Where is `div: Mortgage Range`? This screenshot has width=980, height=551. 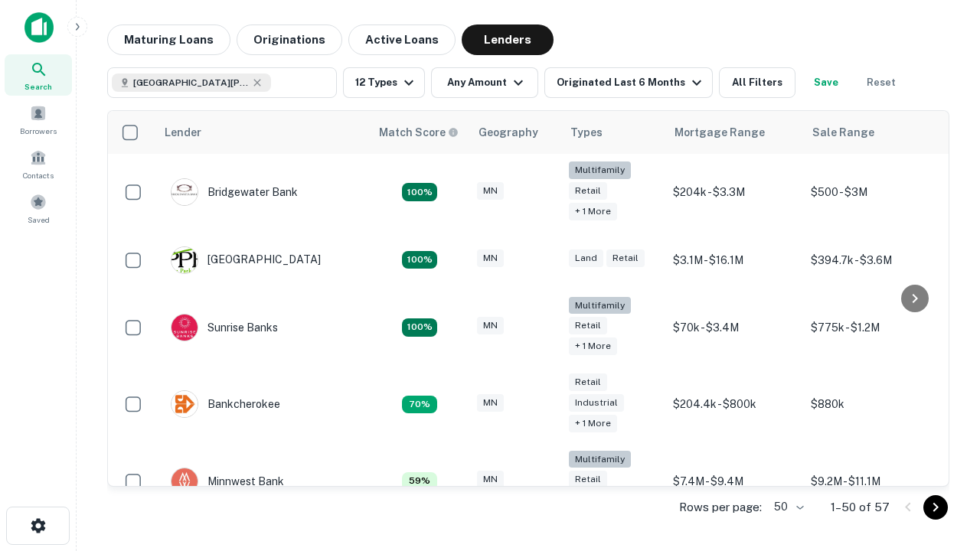
div: Mortgage Range is located at coordinates (719, 132).